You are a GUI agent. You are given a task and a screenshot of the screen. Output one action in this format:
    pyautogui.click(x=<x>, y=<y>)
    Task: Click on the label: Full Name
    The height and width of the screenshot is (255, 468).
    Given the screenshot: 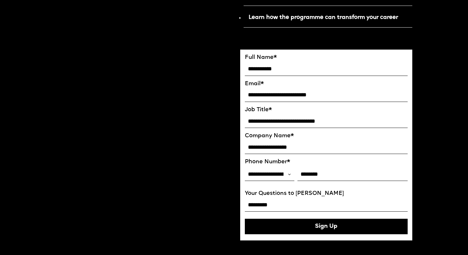 What is the action you would take?
    pyautogui.click(x=326, y=58)
    